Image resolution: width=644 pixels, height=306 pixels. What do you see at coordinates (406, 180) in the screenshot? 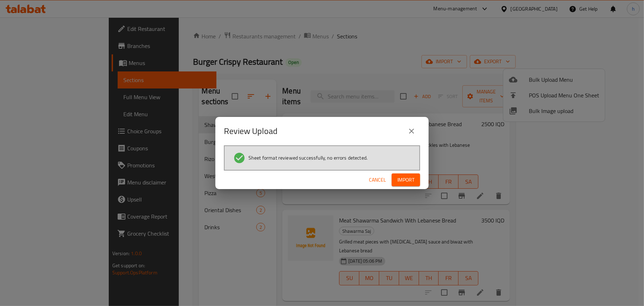
I see `button: Import` at bounding box center [406, 180].